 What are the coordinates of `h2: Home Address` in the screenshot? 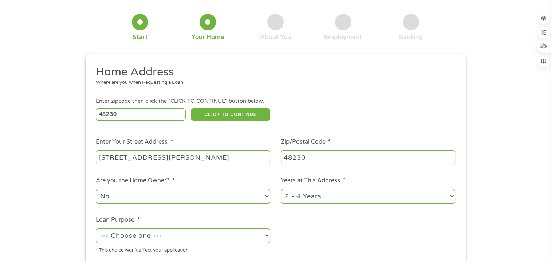 It's located at (273, 72).